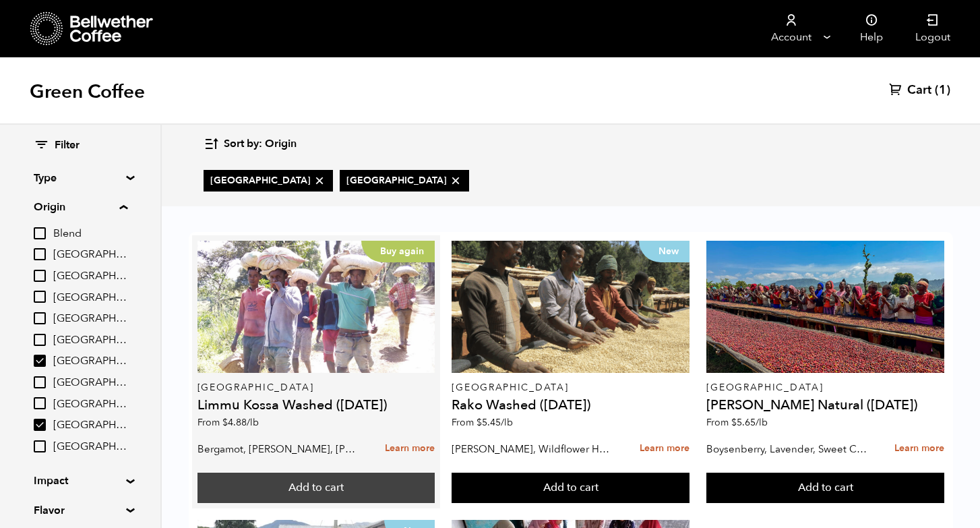 Image resolution: width=980 pixels, height=528 pixels. Describe the element at coordinates (942, 91) in the screenshot. I see `span: (1)` at that location.